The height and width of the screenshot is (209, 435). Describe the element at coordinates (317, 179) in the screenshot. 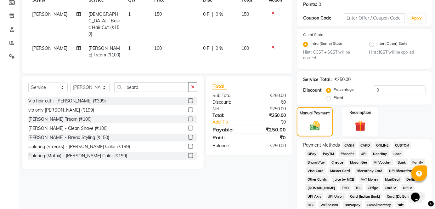

I see `span: Other Cards` at that location.